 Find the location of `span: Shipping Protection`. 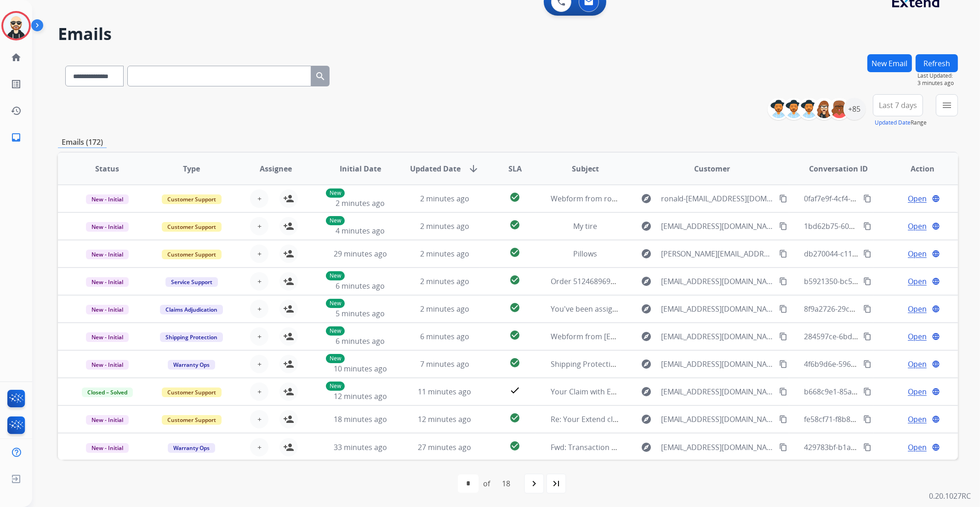

span: Shipping Protection is located at coordinates (191, 337).